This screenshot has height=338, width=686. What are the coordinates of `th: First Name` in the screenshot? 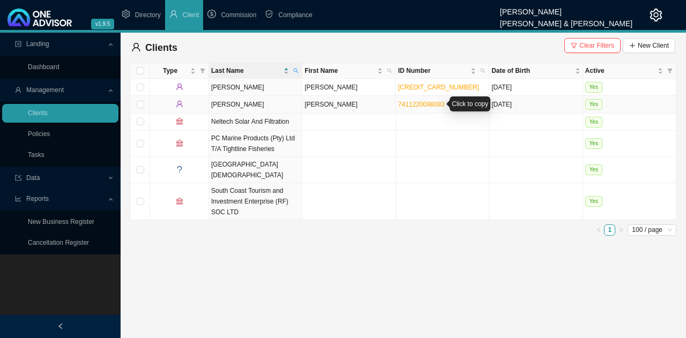 It's located at (349, 71).